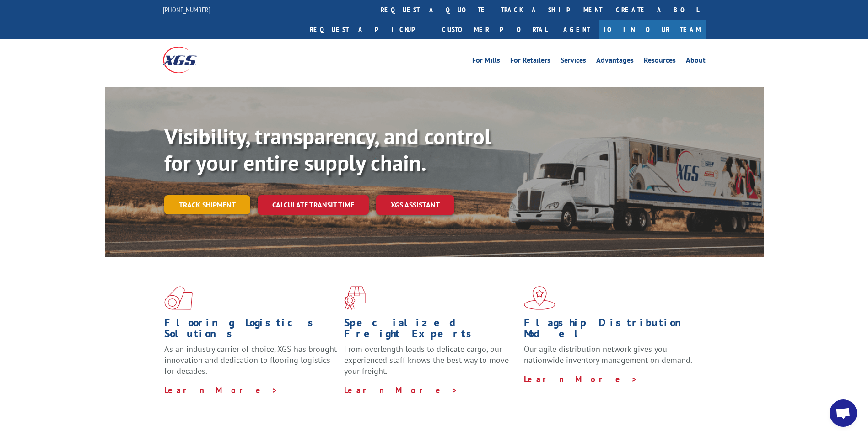 Image resolution: width=868 pixels, height=436 pixels. I want to click on a: Track shipment, so click(207, 205).